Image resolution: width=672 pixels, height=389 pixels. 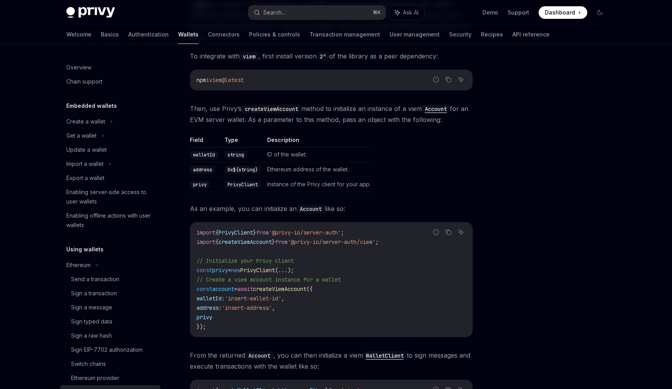 I want to click on span: '@privy-io/server-auth', so click(x=305, y=233).